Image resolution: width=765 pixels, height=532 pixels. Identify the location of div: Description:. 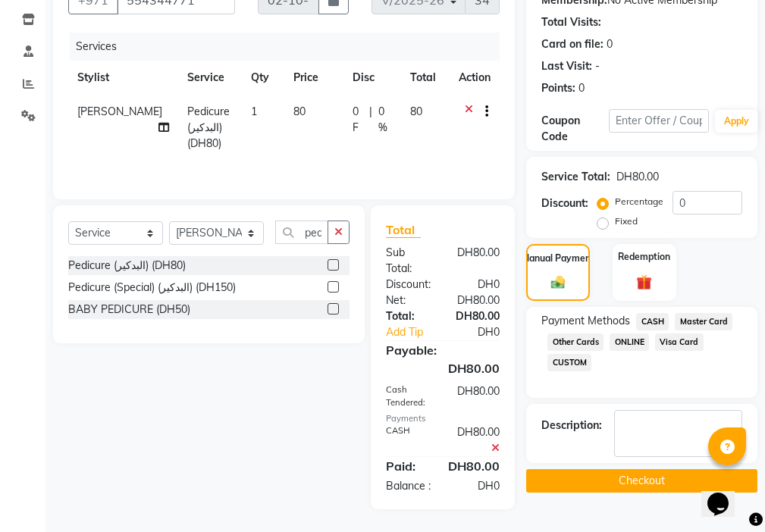
(571, 425).